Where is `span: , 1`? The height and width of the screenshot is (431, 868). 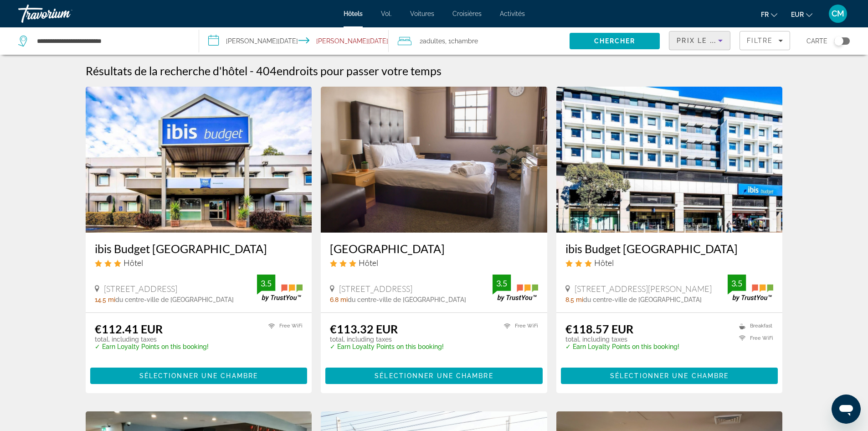
span: , 1 is located at coordinates (462, 41).